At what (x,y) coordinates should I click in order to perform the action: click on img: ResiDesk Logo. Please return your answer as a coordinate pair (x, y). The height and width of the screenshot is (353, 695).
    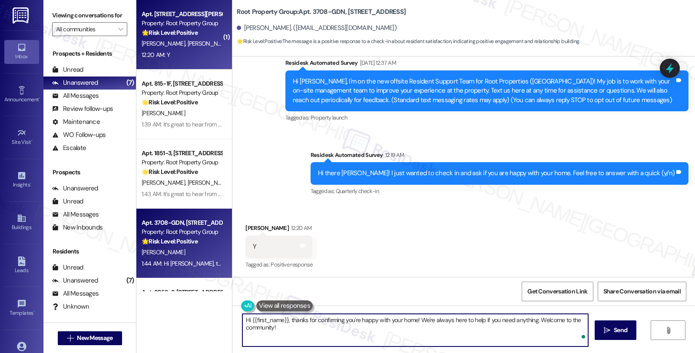
    Looking at the image, I should click on (21, 15).